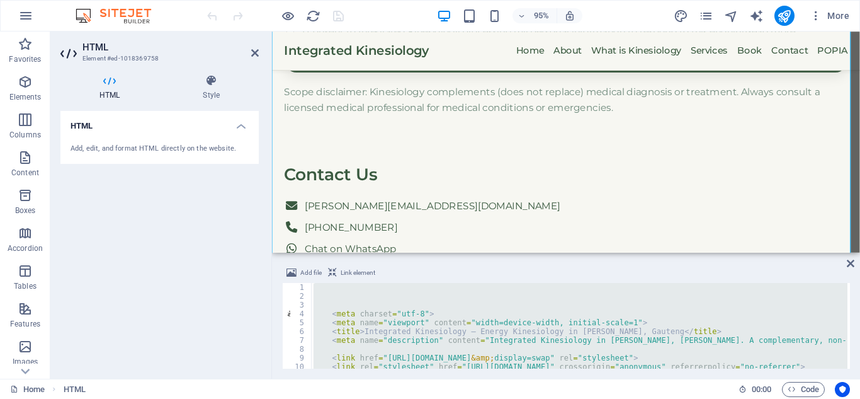  I want to click on i: Reload page, so click(313, 16).